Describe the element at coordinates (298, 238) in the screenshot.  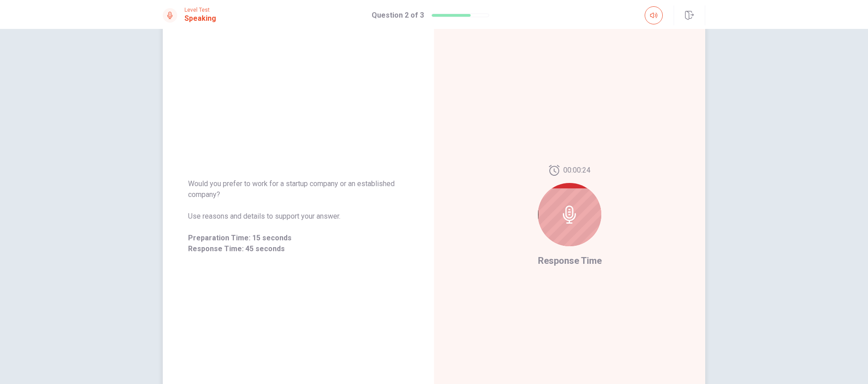
I see `span: Preparation Time: 15 seconds` at that location.